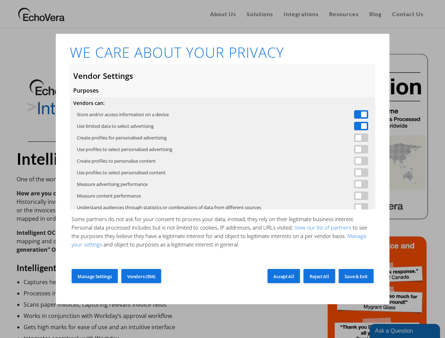 This screenshot has height=338, width=445. What do you see at coordinates (224, 91) in the screenshot?
I see `h3: Purposes` at bounding box center [224, 91].